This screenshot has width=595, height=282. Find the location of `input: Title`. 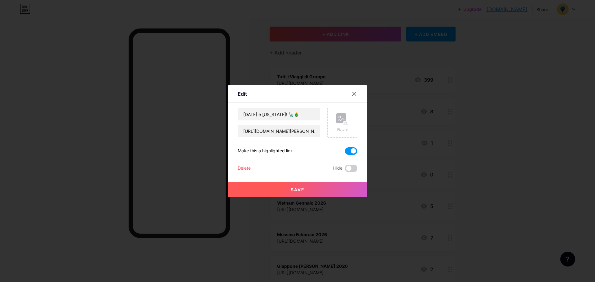

input: Title is located at coordinates (279, 114).